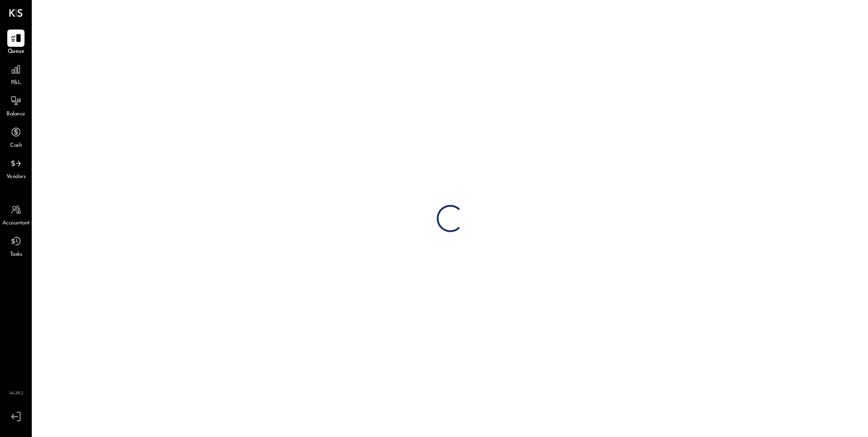 This screenshot has width=868, height=437. What do you see at coordinates (16, 168) in the screenshot?
I see `a: Vendors` at bounding box center [16, 168].